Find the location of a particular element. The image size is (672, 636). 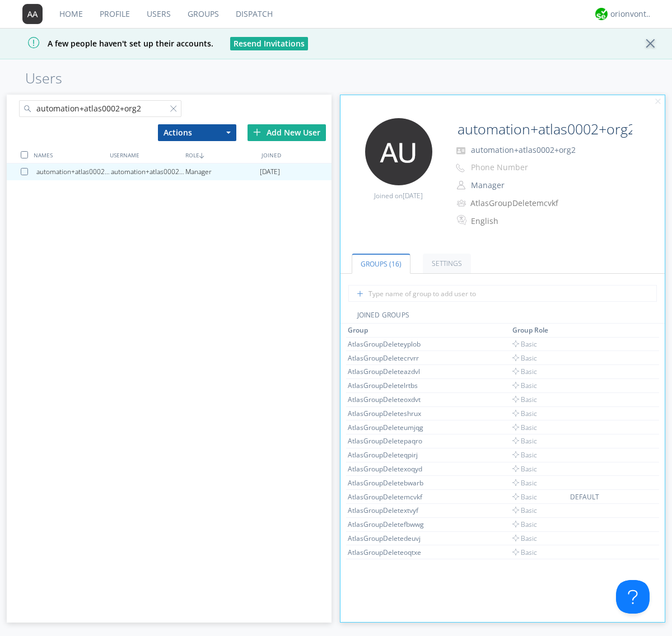

a: Groups (16) is located at coordinates (381, 264).